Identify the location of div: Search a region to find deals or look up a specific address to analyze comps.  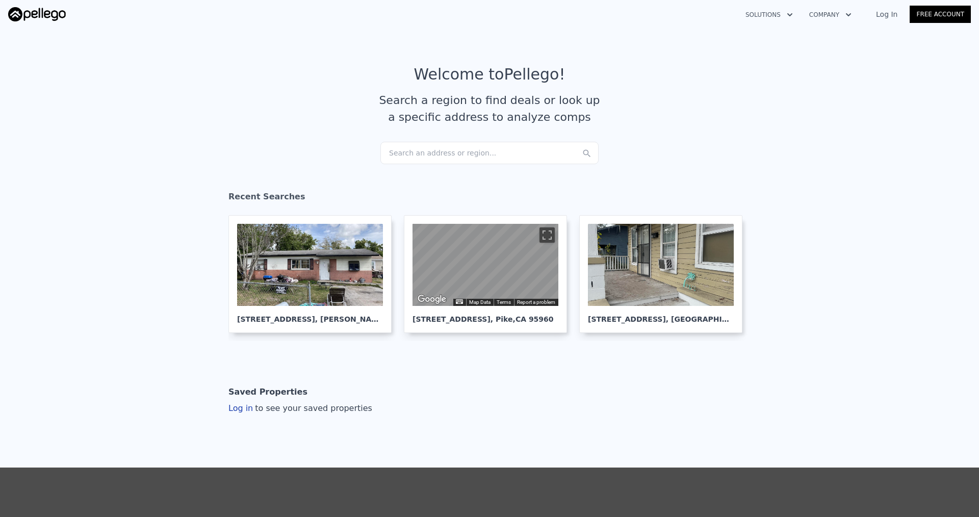
(489, 109).